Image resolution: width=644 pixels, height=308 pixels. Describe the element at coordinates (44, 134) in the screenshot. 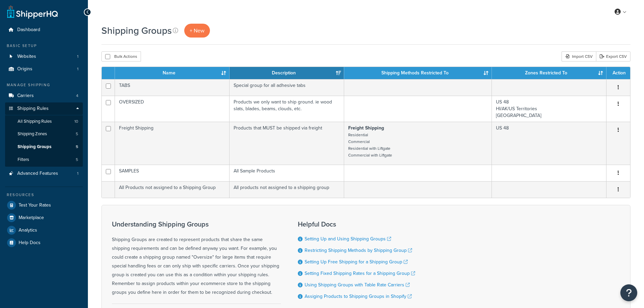

I see `li: Shipping Rules` at that location.